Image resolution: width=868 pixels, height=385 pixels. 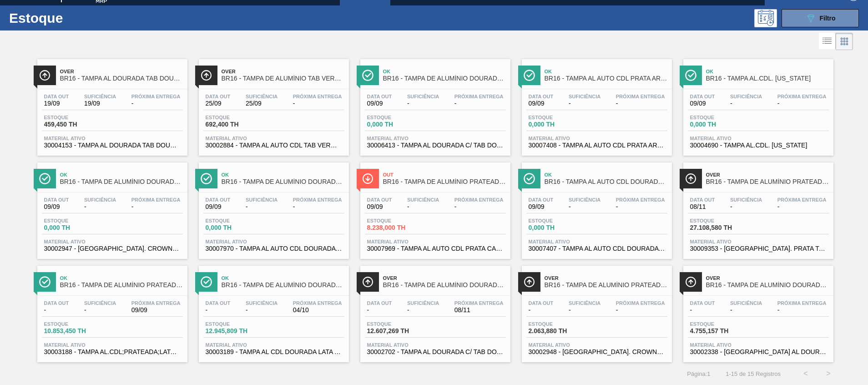 I want to click on a: ÍconeOverBR16 - TAMPA DE ALUMÍNIO DOURADA TAB DOURADOData out-Suficiência-Próxima Entrega08/11Est..., so click(x=434, y=310).